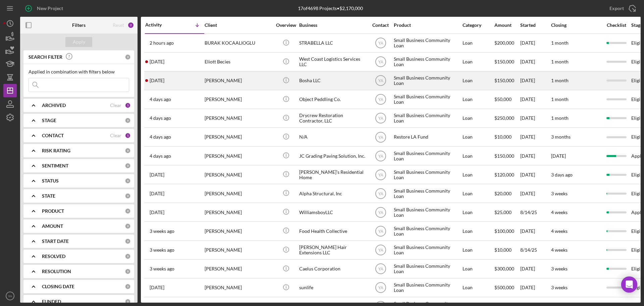 The image size is (644, 306). Describe the element at coordinates (162, 250) in the screenshot. I see `time: 2025-08-14 16:58` at that location.